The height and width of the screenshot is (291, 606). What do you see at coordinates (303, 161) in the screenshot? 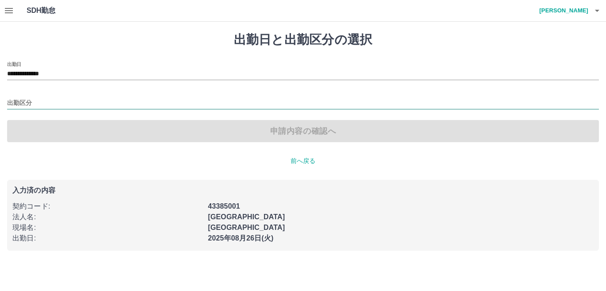
I see `p: 前へ戻る` at bounding box center [303, 161].